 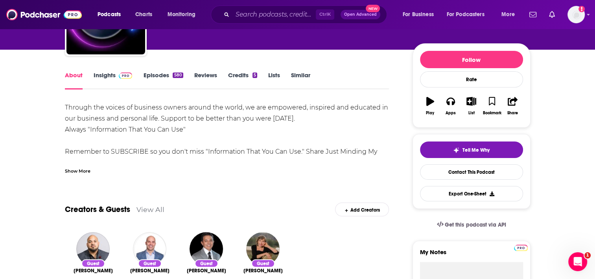 What do you see at coordinates (430, 113) in the screenshot?
I see `div: Play` at bounding box center [430, 113].